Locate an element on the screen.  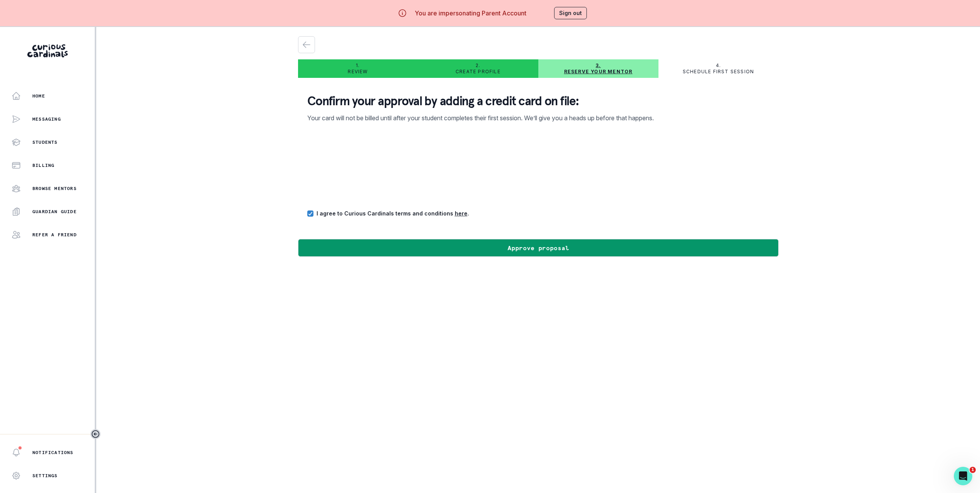
p: I agree to Curious Cardinals terms and conditions . is located at coordinates (393, 213).